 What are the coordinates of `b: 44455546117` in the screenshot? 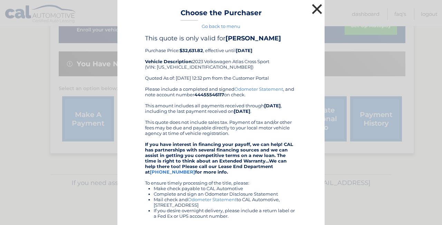 It's located at (209, 95).